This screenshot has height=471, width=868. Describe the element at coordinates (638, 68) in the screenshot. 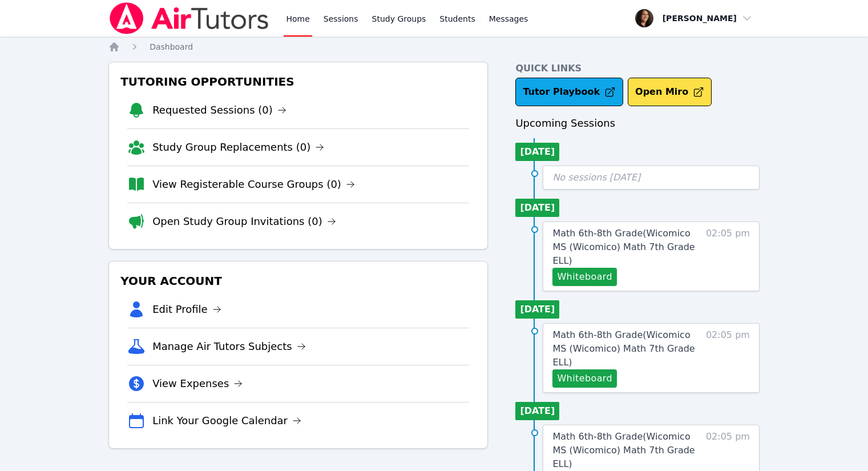

I see `h4: Quick Links` at that location.